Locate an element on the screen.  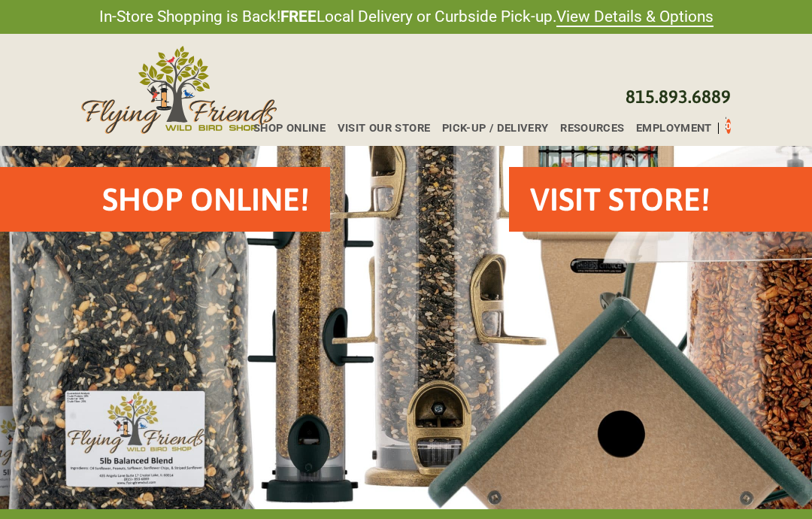
span: Visit Our Store is located at coordinates (384, 128).